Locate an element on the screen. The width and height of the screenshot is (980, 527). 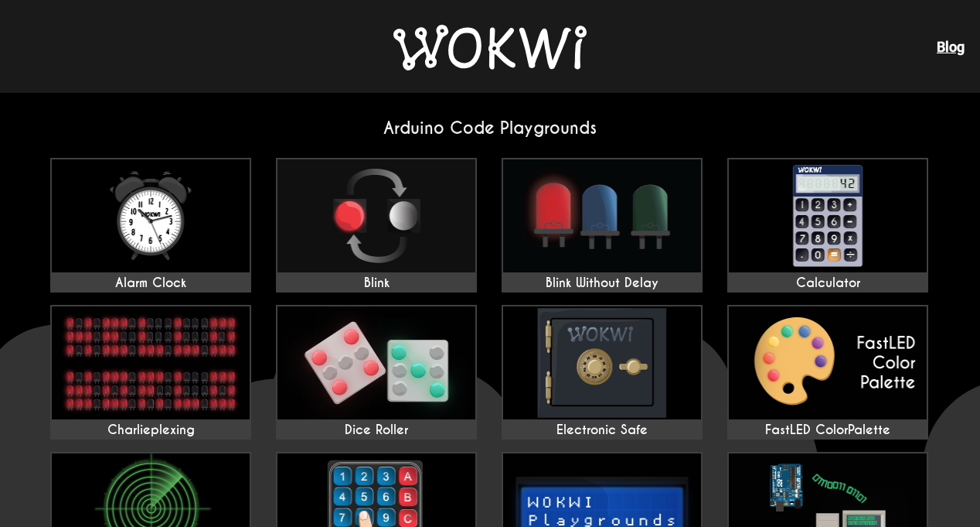
img: FastLED ColorPalette is located at coordinates (828, 363).